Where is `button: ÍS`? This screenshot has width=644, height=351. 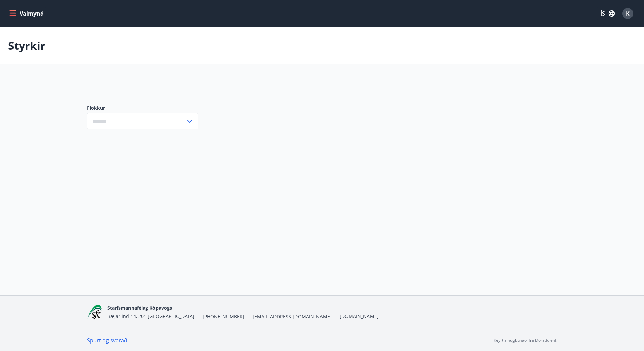
button: ÍS is located at coordinates (607, 13).